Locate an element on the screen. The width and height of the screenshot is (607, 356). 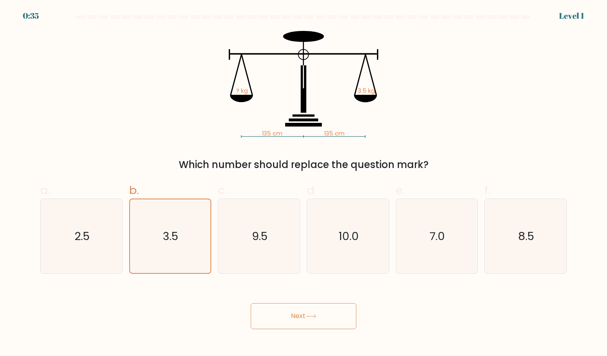
span: c. is located at coordinates (222, 190).